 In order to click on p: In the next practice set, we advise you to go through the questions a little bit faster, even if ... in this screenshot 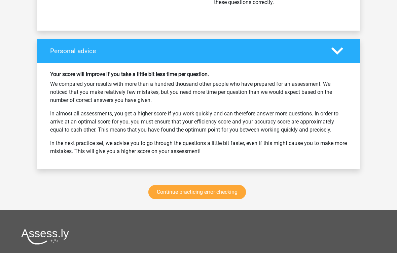, I will do `click(199, 147)`.